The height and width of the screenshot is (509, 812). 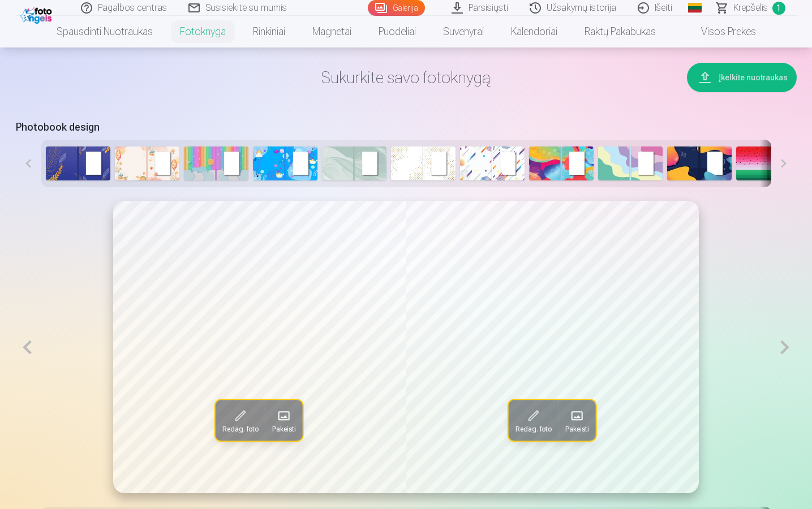 I want to click on a: Rinkiniai, so click(x=268, y=32).